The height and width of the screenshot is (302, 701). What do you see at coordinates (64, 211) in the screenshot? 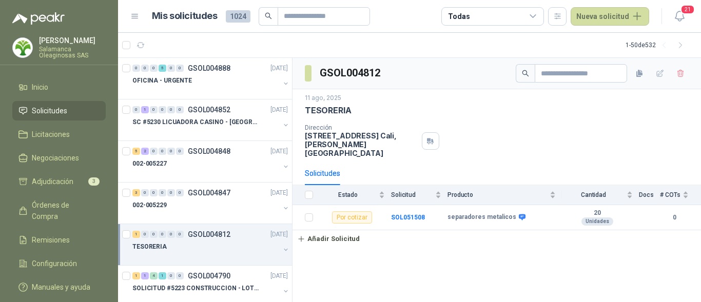
I see `span: Órdenes de Compra` at bounding box center [64, 211].